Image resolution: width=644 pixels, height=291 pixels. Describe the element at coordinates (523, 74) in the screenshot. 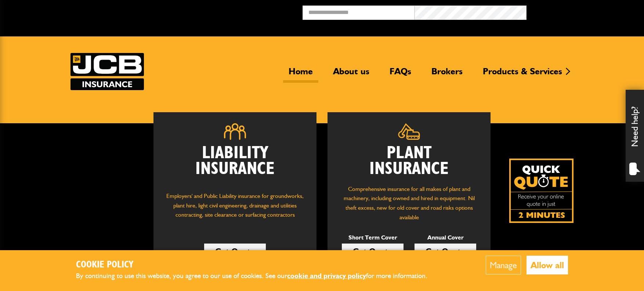

I see `a: Products & Services` at that location.